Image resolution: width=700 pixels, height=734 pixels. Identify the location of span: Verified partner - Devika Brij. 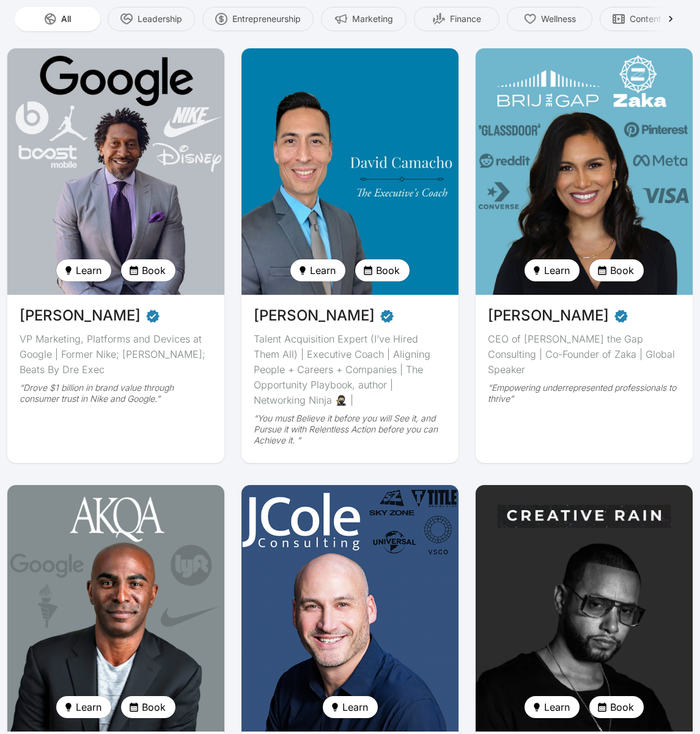
(621, 316).